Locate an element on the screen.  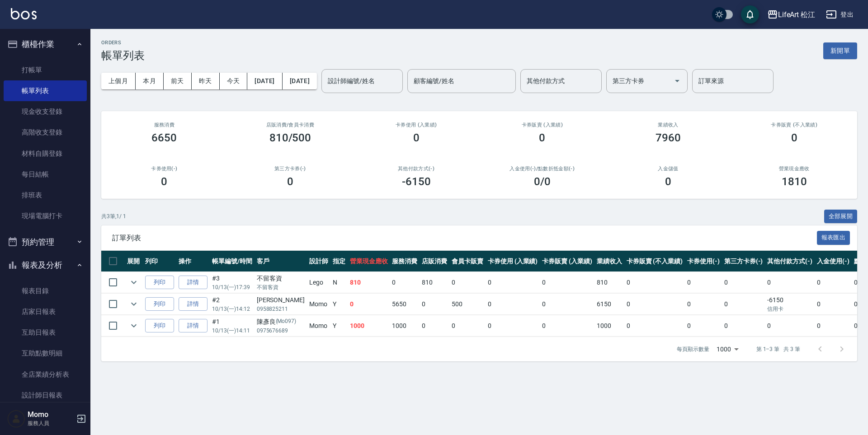
div: 1000 is located at coordinates (727, 349).